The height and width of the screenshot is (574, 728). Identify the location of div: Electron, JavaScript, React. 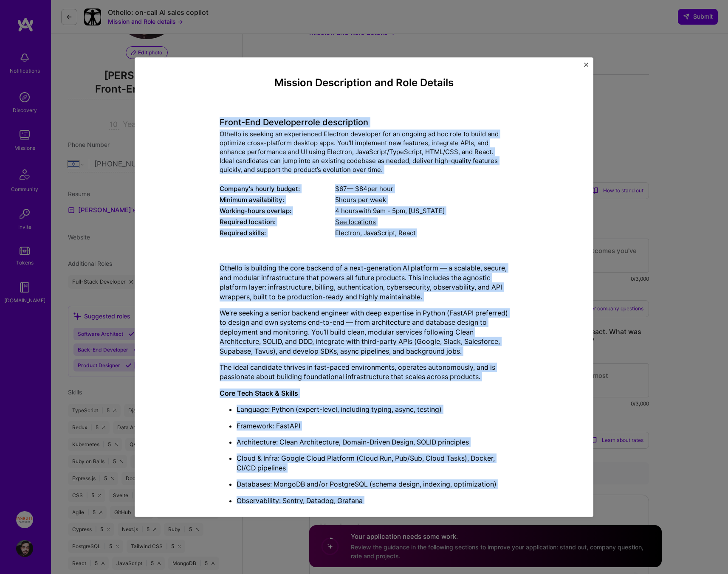
(421, 233).